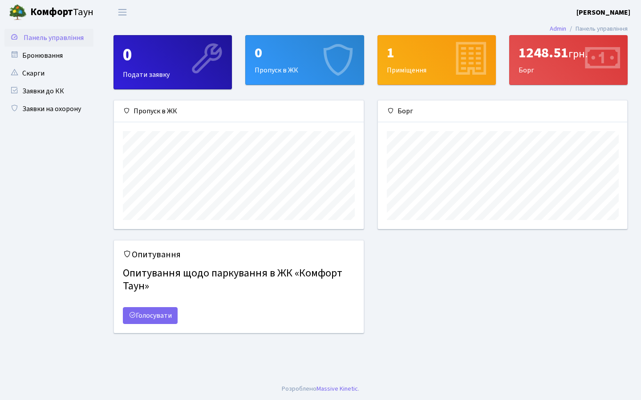 The image size is (641, 400). What do you see at coordinates (49, 38) in the screenshot?
I see `a: Панель управління` at bounding box center [49, 38].